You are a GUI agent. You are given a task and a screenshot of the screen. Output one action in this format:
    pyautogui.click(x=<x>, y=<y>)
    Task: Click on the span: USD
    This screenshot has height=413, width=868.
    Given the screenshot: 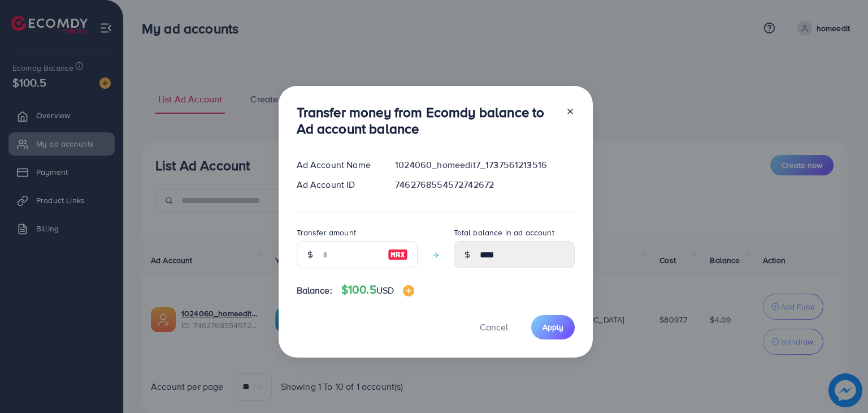 What is the action you would take?
    pyautogui.click(x=385, y=290)
    